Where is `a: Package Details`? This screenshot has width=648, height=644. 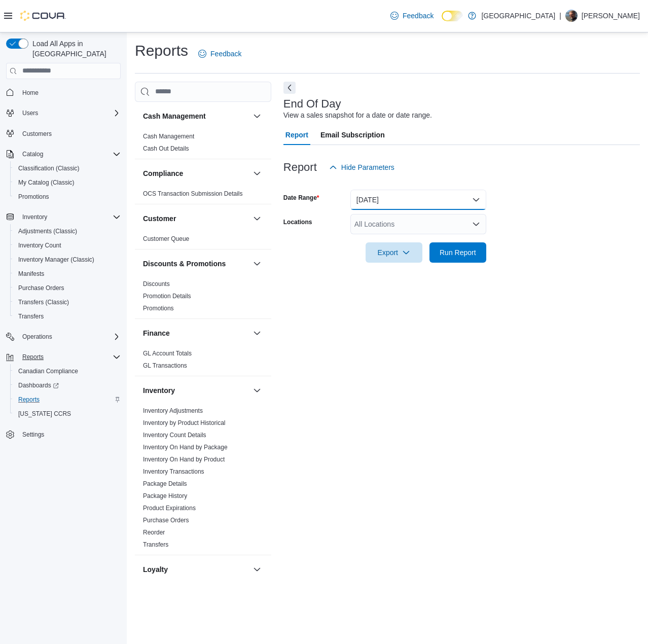 a: Package Details is located at coordinates (165, 484).